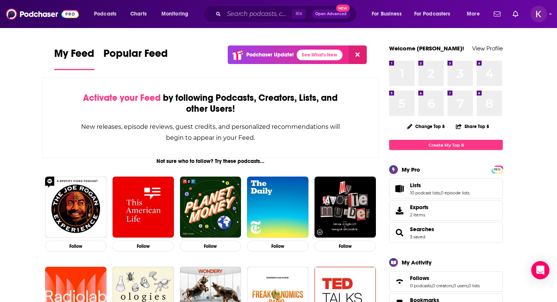 The image size is (557, 302). I want to click on div: Search podcasts, credits, & more..., so click(287, 14).